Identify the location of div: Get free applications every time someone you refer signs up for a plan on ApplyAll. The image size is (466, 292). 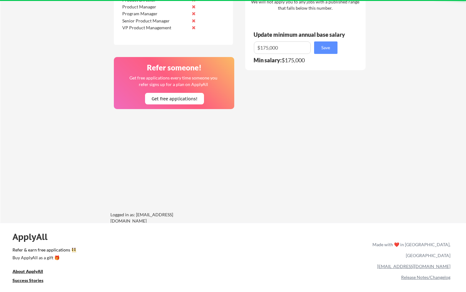
(174, 81).